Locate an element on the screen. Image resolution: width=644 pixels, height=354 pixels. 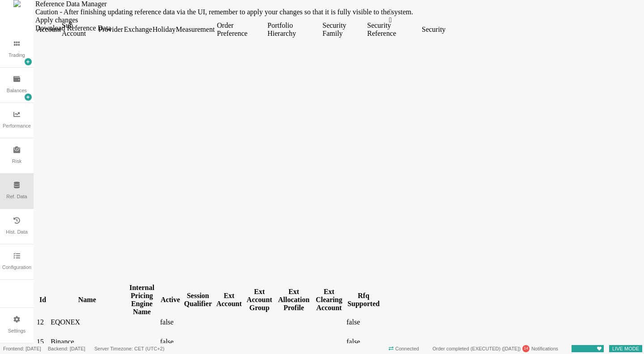
div: Rfq Supported is located at coordinates (328, 300).